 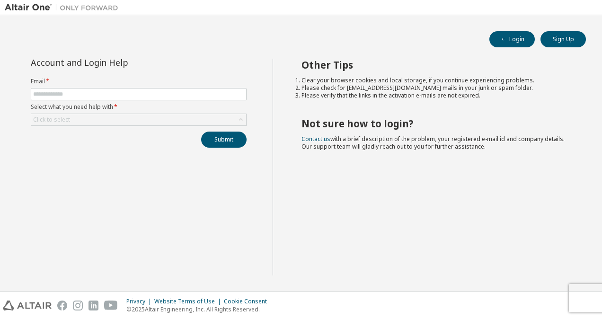 What do you see at coordinates (435, 80) in the screenshot?
I see `li: Clear your browser cookies and local storage, if you continue experiencing problems.` at bounding box center [435, 80].